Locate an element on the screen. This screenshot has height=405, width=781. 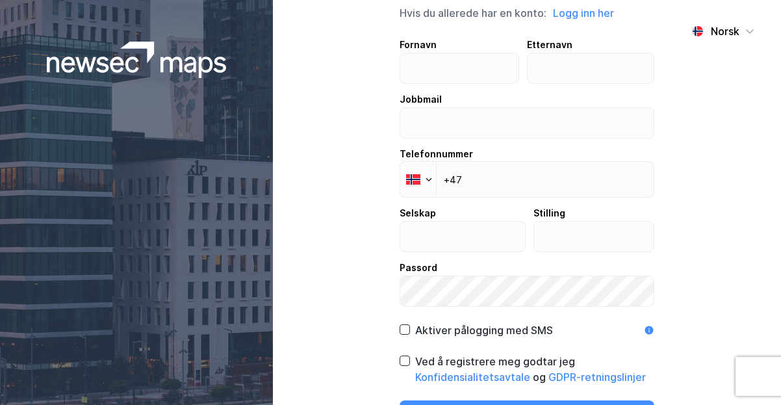
div: Aktiver pålogging med SMS is located at coordinates (484, 330).